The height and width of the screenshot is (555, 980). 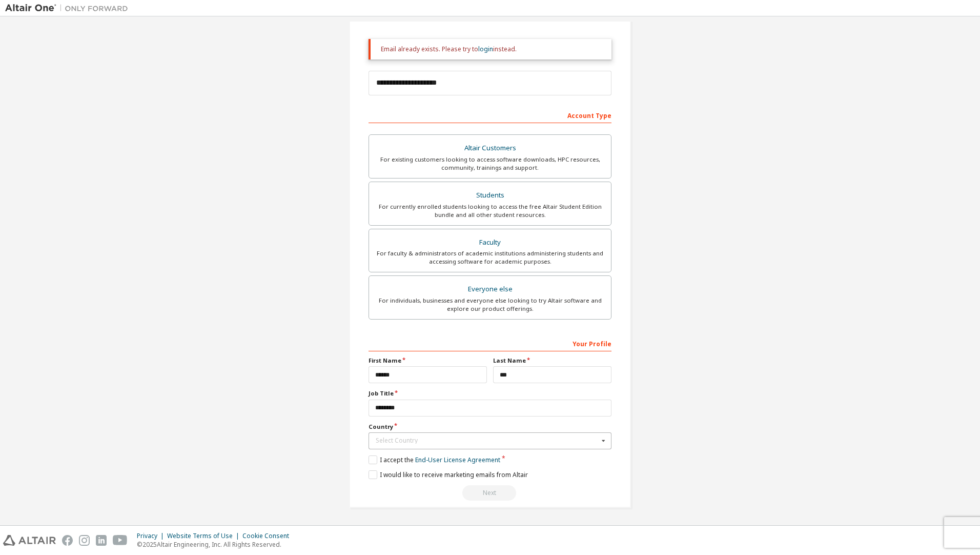 What do you see at coordinates (204, 536) in the screenshot?
I see `div: Website Terms of Use` at bounding box center [204, 536].